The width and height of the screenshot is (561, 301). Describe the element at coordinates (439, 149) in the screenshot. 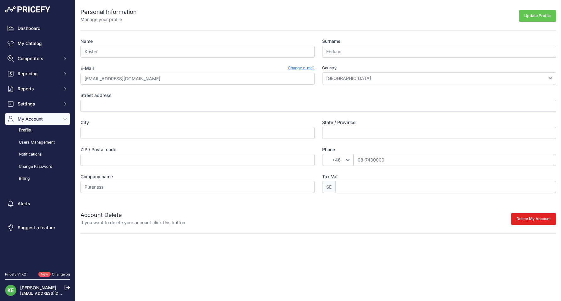

I see `label: Phone` at that location.